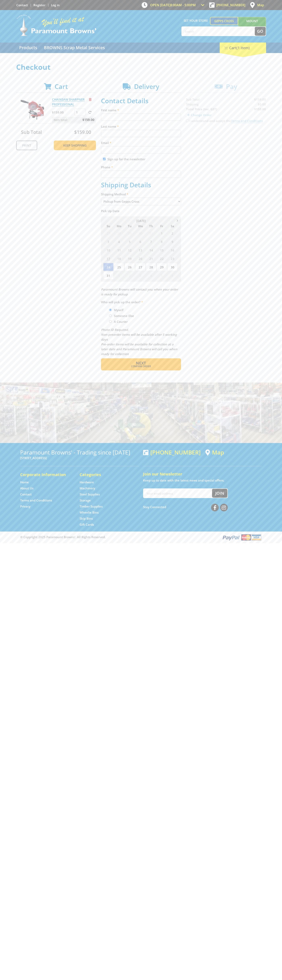 The image size is (282, 980). I want to click on span: (1 item), so click(243, 48).